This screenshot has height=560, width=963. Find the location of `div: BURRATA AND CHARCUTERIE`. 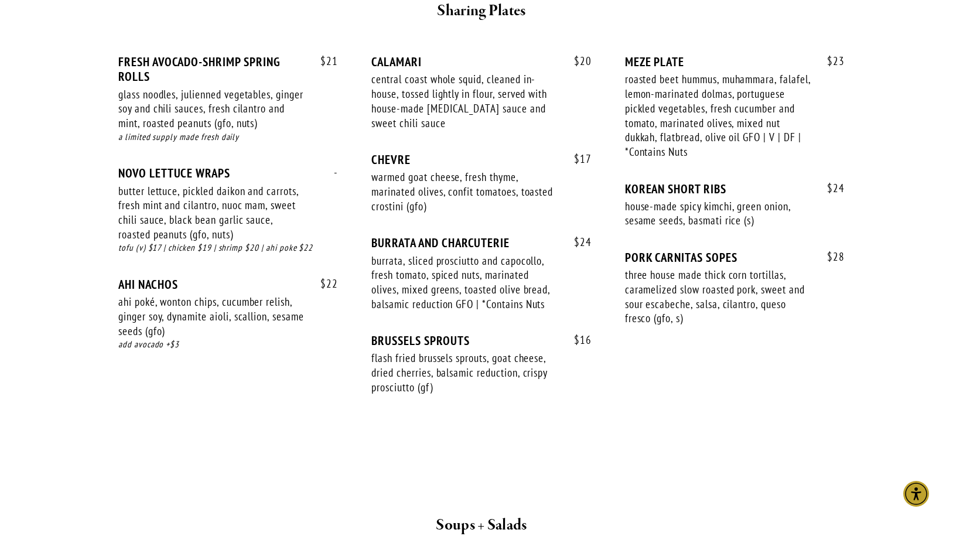

div: BURRATA AND CHARCUTERIE is located at coordinates (481, 242).